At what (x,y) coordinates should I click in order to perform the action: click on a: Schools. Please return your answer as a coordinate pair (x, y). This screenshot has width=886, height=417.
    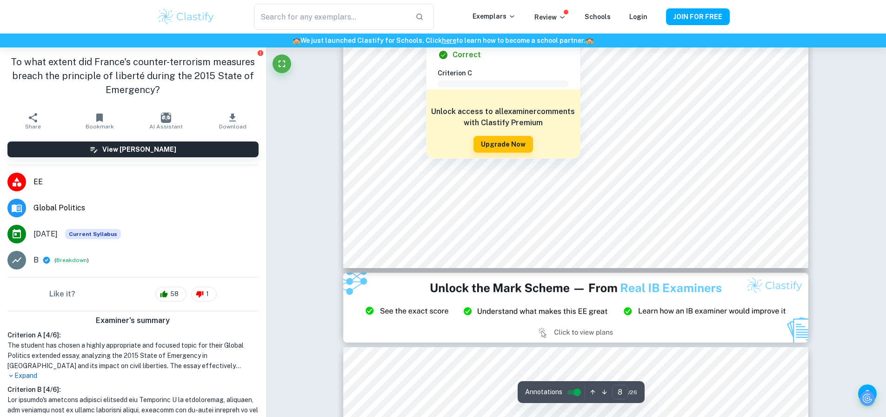
    Looking at the image, I should click on (598, 17).